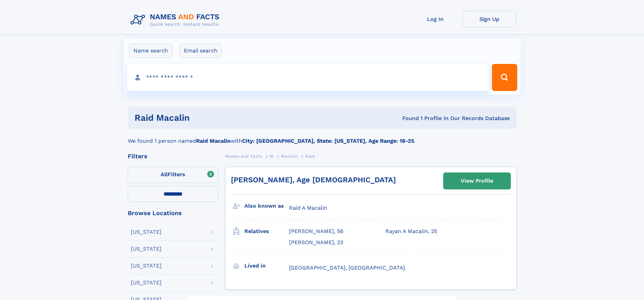 This screenshot has width=644, height=300. Describe the element at coordinates (289, 156) in the screenshot. I see `span: Macalin` at that location.